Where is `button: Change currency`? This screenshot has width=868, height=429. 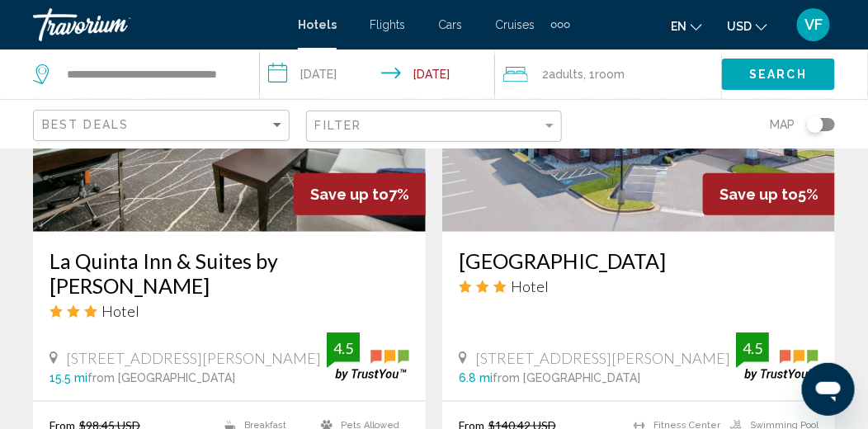
button: Change currency is located at coordinates (747, 26).